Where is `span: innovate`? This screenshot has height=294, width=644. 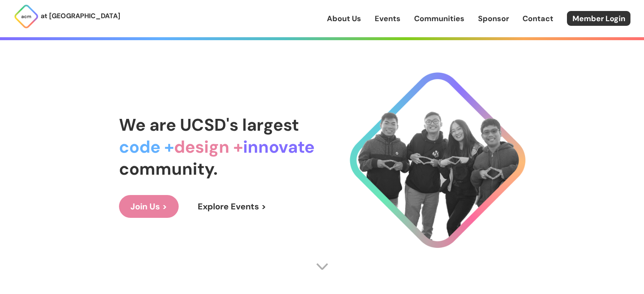 span: innovate is located at coordinates (278, 147).